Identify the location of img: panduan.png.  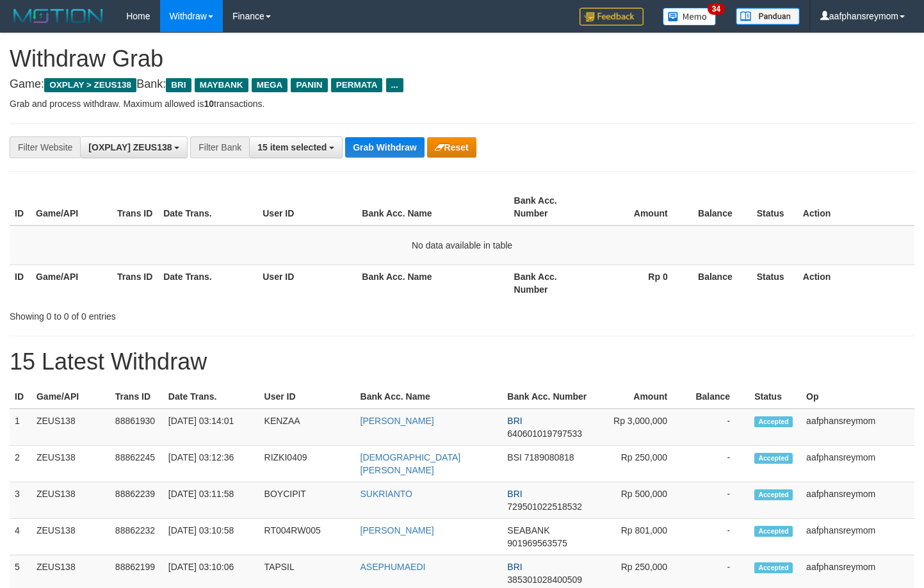
(768, 16).